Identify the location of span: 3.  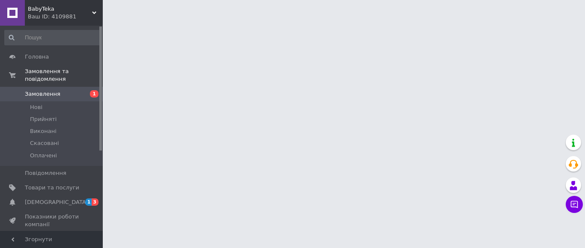
(95, 202).